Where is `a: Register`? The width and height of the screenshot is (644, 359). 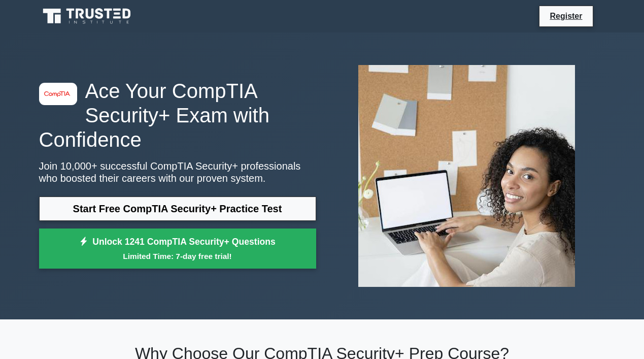
a: Register is located at coordinates (566, 16).